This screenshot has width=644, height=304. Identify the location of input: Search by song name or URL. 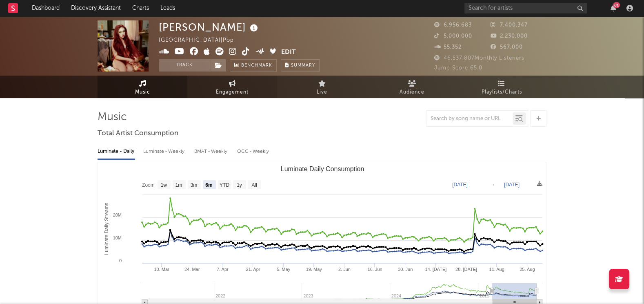
(469, 119).